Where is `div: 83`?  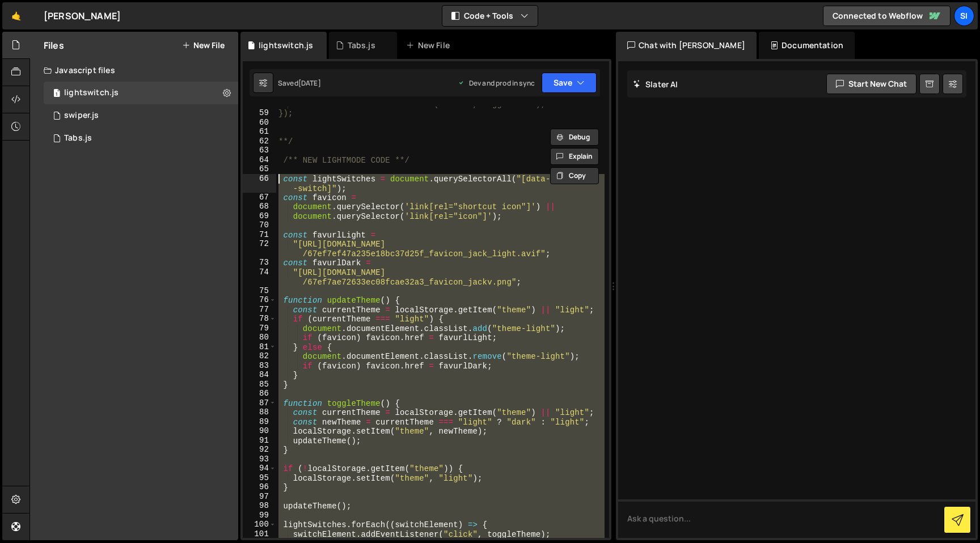 div: 83 is located at coordinates (259, 366).